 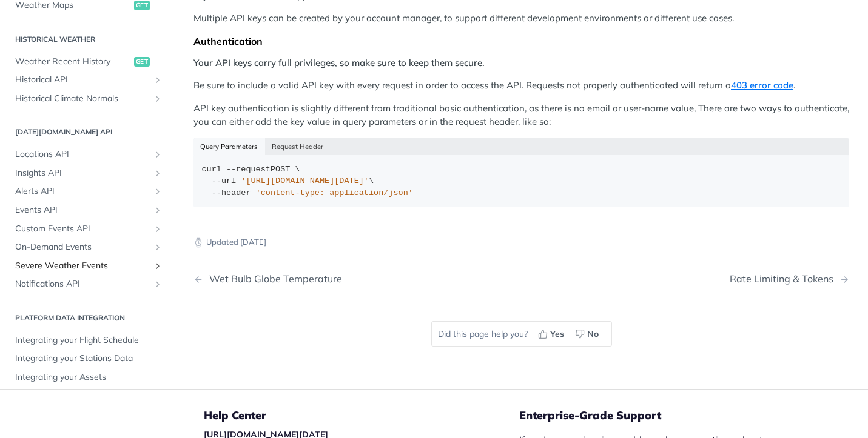 What do you see at coordinates (362, 416) in the screenshot?
I see `h5: Help Center` at bounding box center [362, 416].